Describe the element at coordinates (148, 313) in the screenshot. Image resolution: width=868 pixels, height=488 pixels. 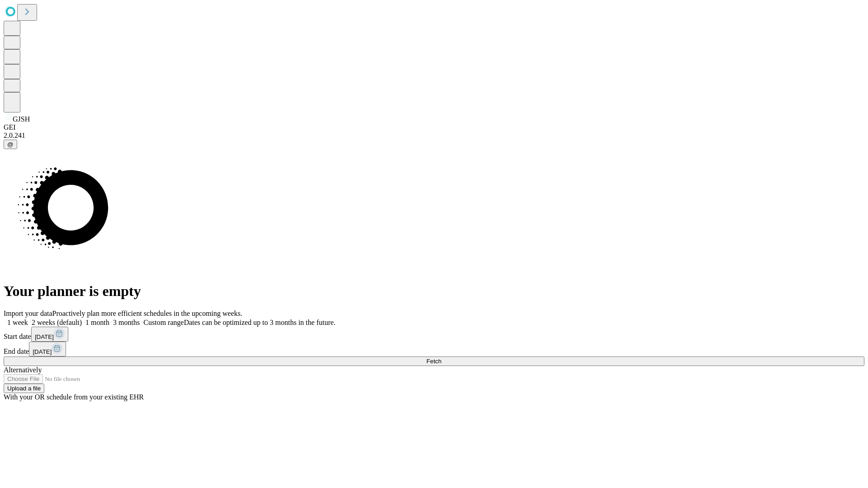
I see `span: Proactively plan more efficient schedules in the upcoming weeks.` at that location.